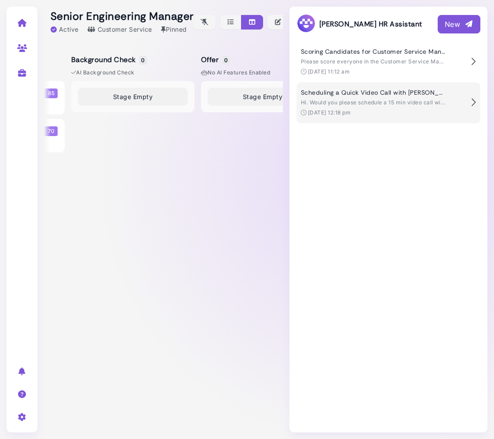 Image resolution: width=494 pixels, height=439 pixels. What do you see at coordinates (235, 73) in the screenshot?
I see `span: No AI Features enabled` at bounding box center [235, 73].